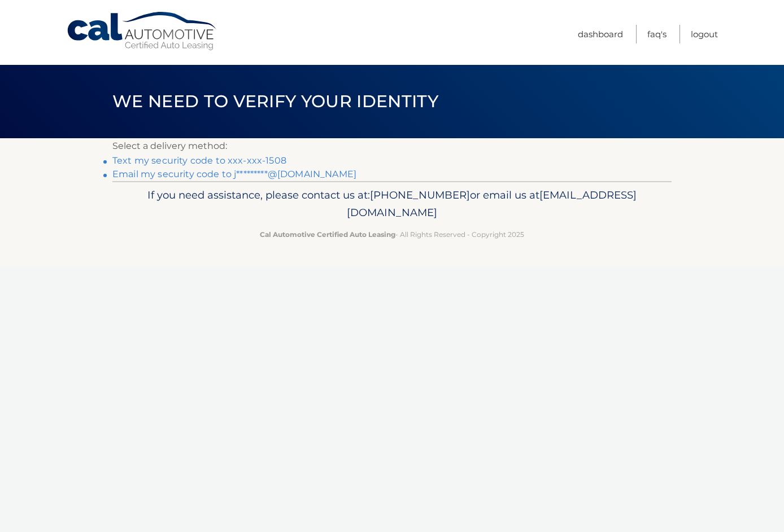  What do you see at coordinates (600, 34) in the screenshot?
I see `a: Dashboard` at bounding box center [600, 34].